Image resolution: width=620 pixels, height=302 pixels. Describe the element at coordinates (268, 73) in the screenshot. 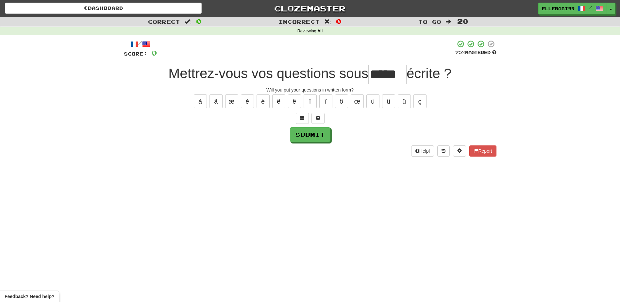

I see `span: Mettrez-vous vos questions sous` at that location.